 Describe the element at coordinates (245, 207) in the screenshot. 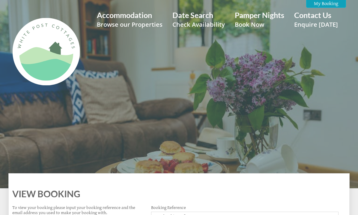

I see `label: Booking Reference` at that location.